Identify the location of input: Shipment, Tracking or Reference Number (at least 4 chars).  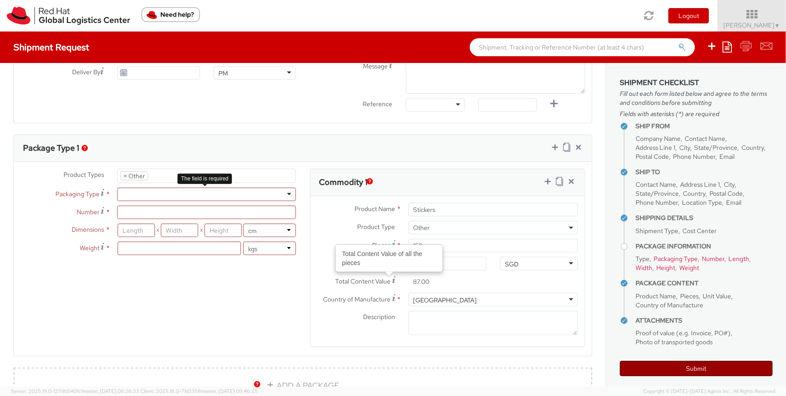
(582, 47).